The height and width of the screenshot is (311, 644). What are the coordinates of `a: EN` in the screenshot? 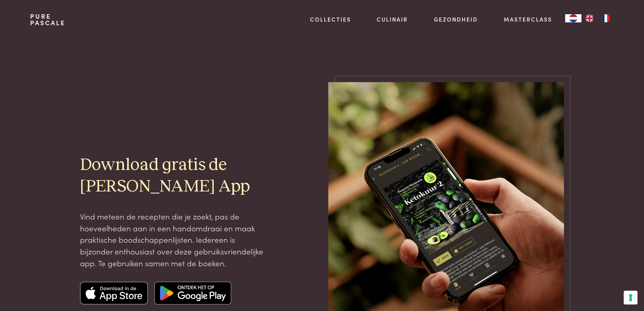 It's located at (589, 18).